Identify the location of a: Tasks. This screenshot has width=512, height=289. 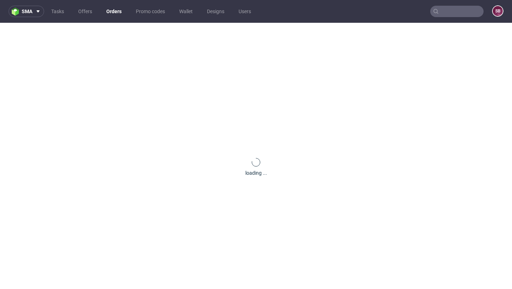
(58, 11).